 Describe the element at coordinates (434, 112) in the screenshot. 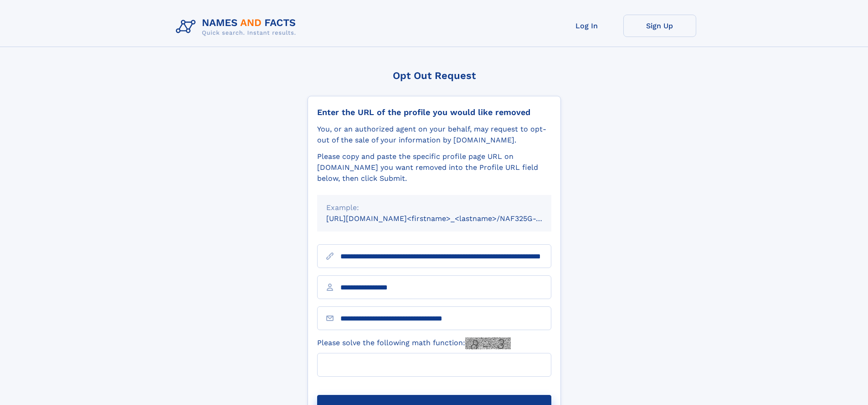

I see `div: Enter the URL of the profile you would like removed` at that location.